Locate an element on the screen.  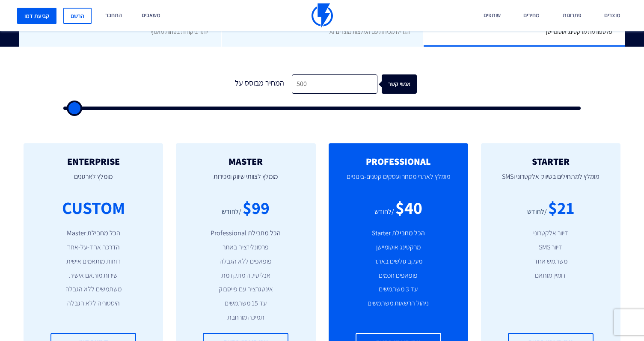
li: דיוור אלקטרוני is located at coordinates (550, 233).